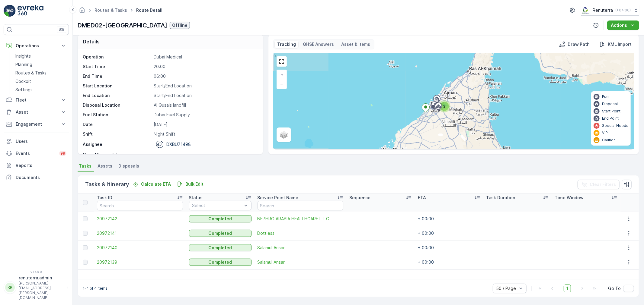  What do you see at coordinates (117, 115) in the screenshot?
I see `p: Fuel Station` at bounding box center [117, 115].